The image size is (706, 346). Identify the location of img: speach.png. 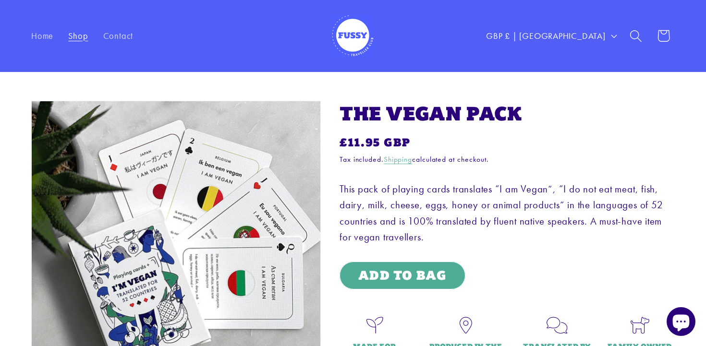
(557, 325).